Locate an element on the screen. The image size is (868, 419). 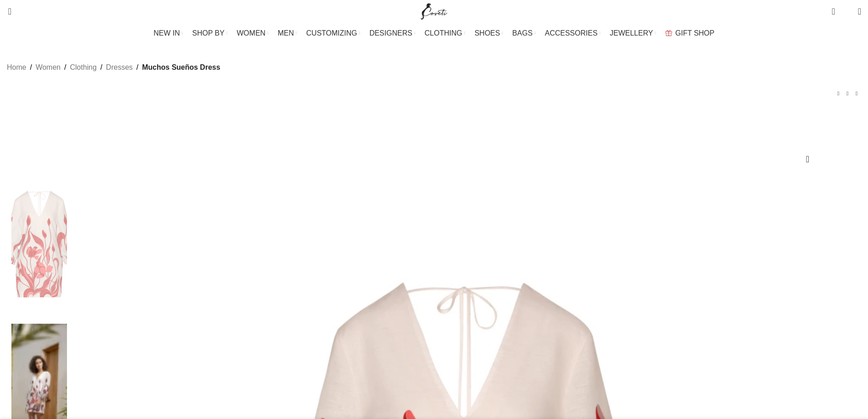
a: Home is located at coordinates (16, 68).